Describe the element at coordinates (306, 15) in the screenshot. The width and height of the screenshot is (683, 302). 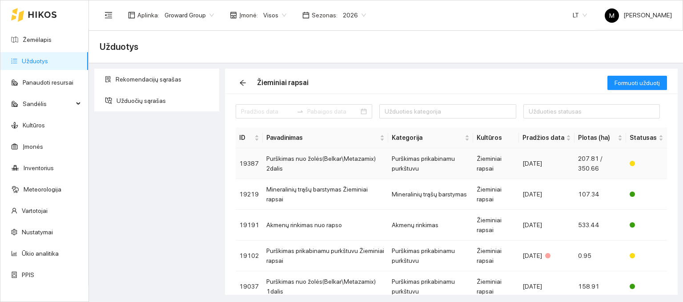
I see `span: calendar` at that location.